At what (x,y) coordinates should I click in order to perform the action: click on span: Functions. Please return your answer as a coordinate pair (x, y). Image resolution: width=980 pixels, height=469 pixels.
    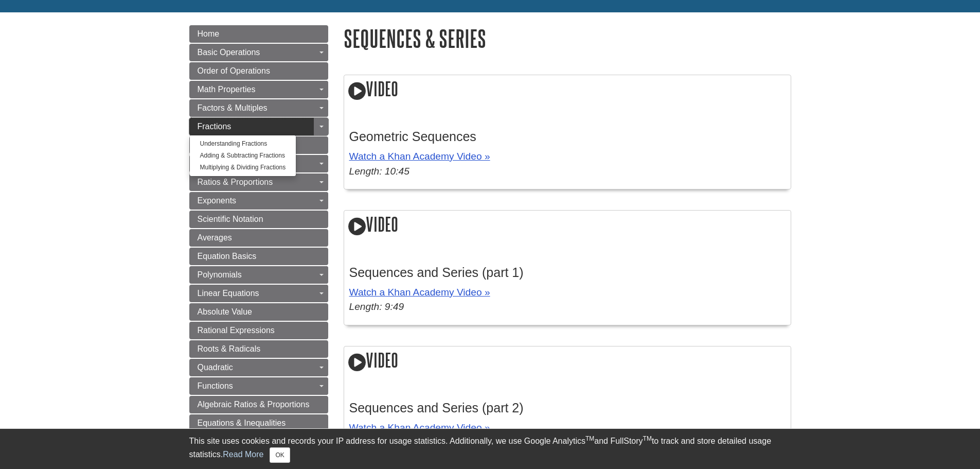
    Looking at the image, I should click on (215, 385).